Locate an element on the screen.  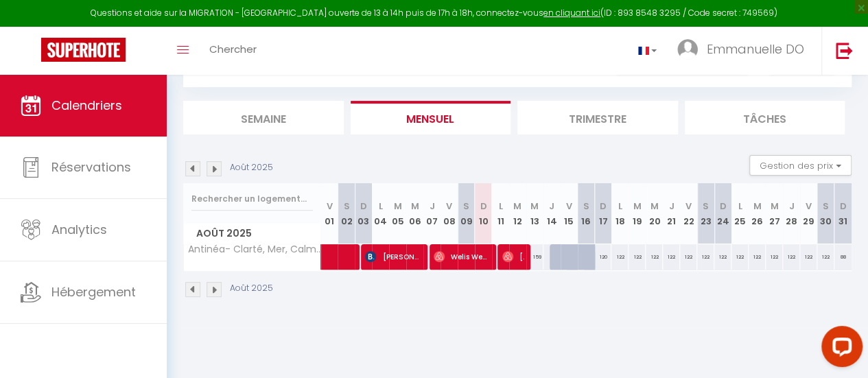
th: 17 is located at coordinates (603, 213).